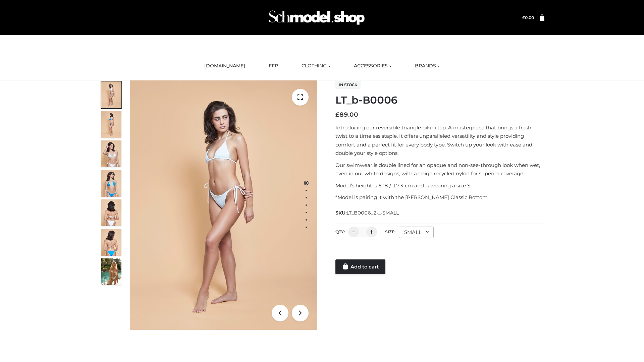 The image size is (644, 362). Describe the element at coordinates (390, 232) in the screenshot. I see `label: Size:` at that location.